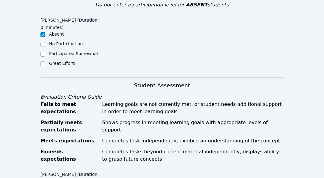 This screenshot has width=324, height=178. I want to click on label: Absent, so click(56, 34).